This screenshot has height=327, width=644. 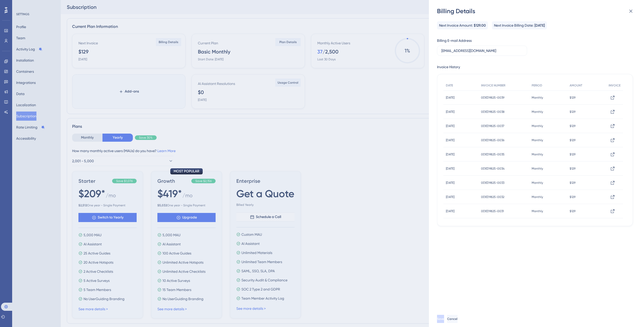 What do you see at coordinates (537, 11) in the screenshot?
I see `div: Billing Details` at bounding box center [537, 11].